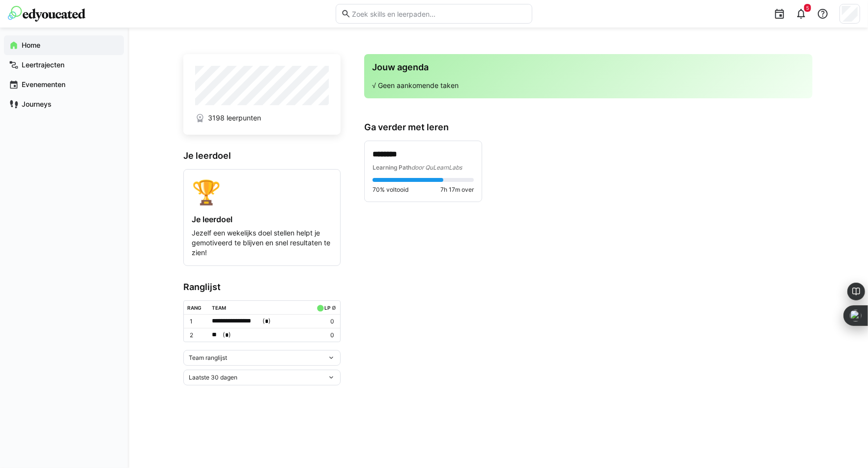 The width and height of the screenshot is (868, 468). I want to click on h3: Jouw agenda, so click(588, 68).